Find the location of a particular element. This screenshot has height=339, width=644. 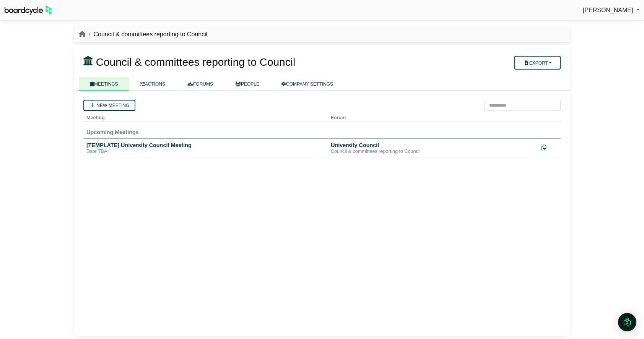

span: Council & committees reporting to Council is located at coordinates (196, 62).